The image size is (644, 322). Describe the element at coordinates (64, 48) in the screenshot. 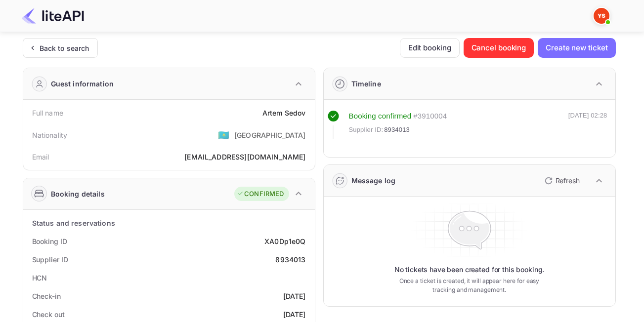

I see `div: Back to search` at that location.